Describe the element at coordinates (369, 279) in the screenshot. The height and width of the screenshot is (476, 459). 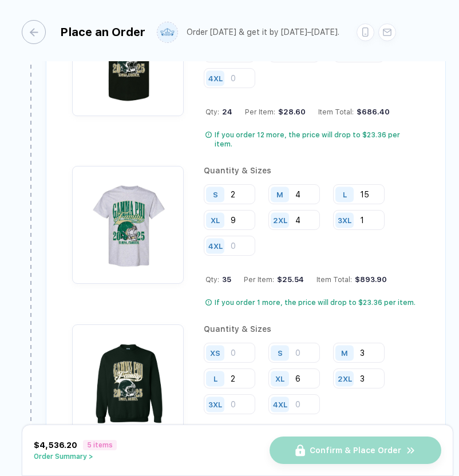
I see `div: $893.90` at that location.